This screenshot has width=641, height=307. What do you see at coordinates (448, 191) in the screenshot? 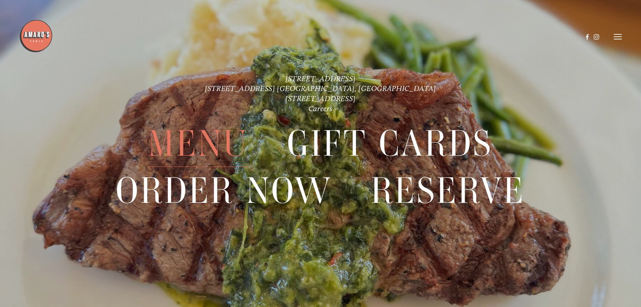
I see `span: Reserve` at bounding box center [448, 191].